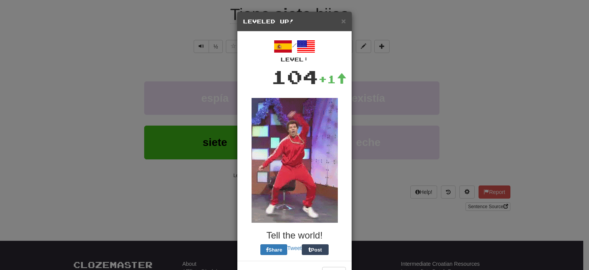 The image size is (589, 270). I want to click on div: +1, so click(333, 79).